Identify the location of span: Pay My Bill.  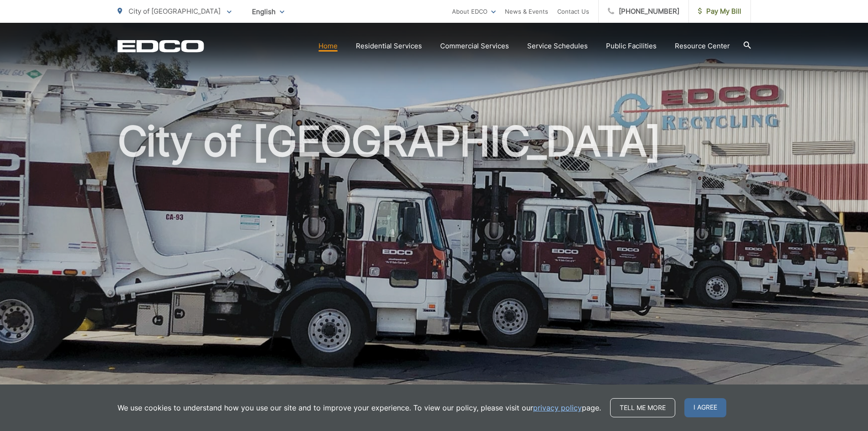
(719, 12).